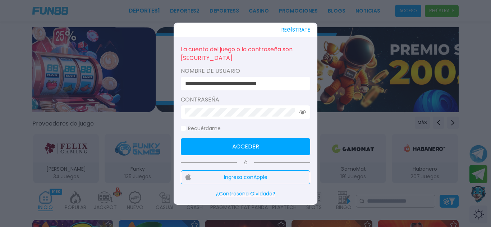  What do you see at coordinates (245, 194) in the screenshot?
I see `p: ¿Contraseña Olvidada?` at bounding box center [245, 194].